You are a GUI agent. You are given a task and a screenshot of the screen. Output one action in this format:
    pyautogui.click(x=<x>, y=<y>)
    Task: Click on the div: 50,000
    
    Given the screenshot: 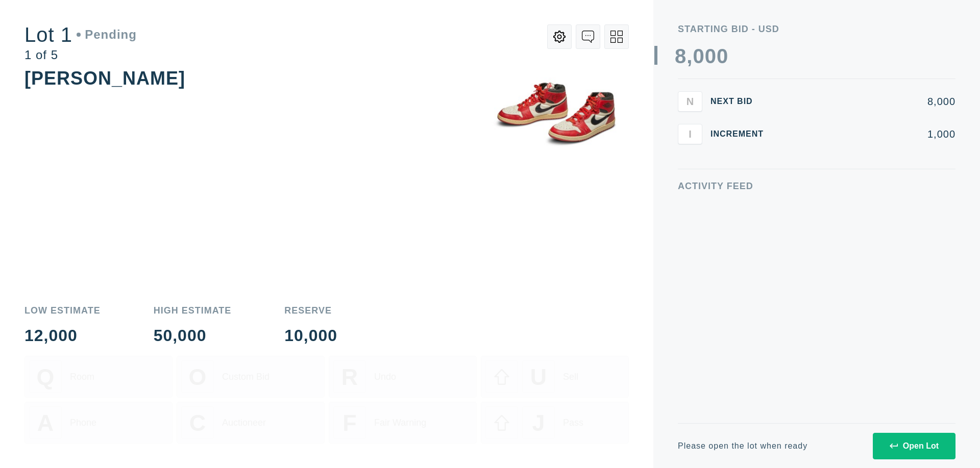 What is the action you would take?
    pyautogui.click(x=192, y=335)
    